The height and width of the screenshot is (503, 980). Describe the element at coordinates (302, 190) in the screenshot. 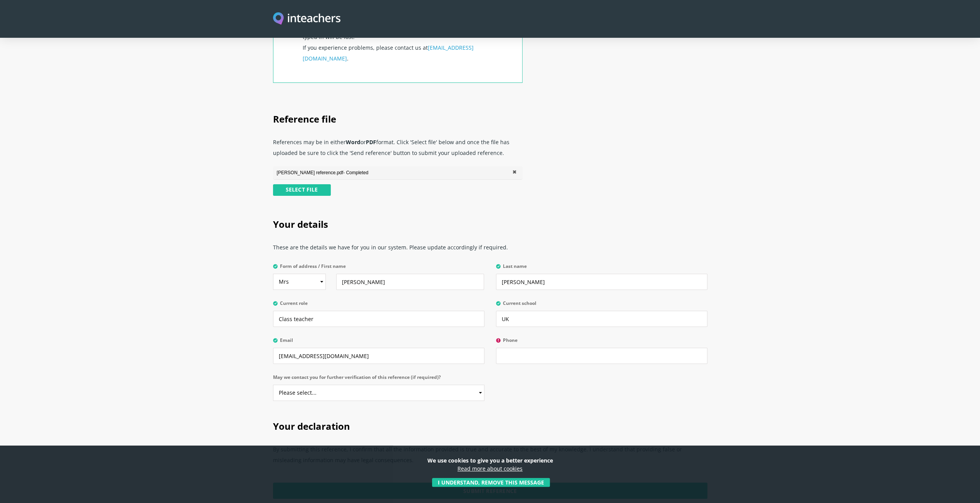

I see `div: Select file` at that location.